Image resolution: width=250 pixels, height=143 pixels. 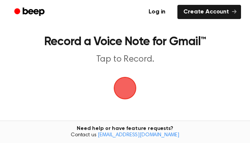 I want to click on span: Contact us, so click(x=125, y=136).